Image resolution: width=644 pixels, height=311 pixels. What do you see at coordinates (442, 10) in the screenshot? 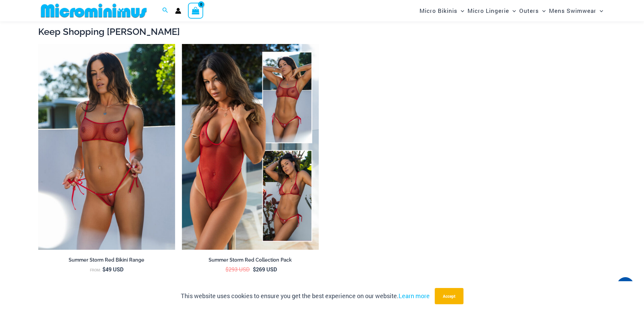
I see `a: Micro BikinisMenu ToggleMenu Toggle` at bounding box center [442, 10].